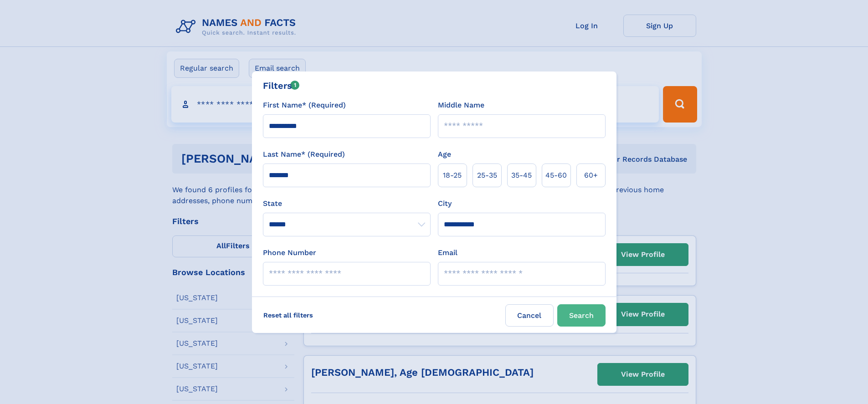 The width and height of the screenshot is (868, 404). What do you see at coordinates (591, 175) in the screenshot?
I see `span: 60+` at bounding box center [591, 175].